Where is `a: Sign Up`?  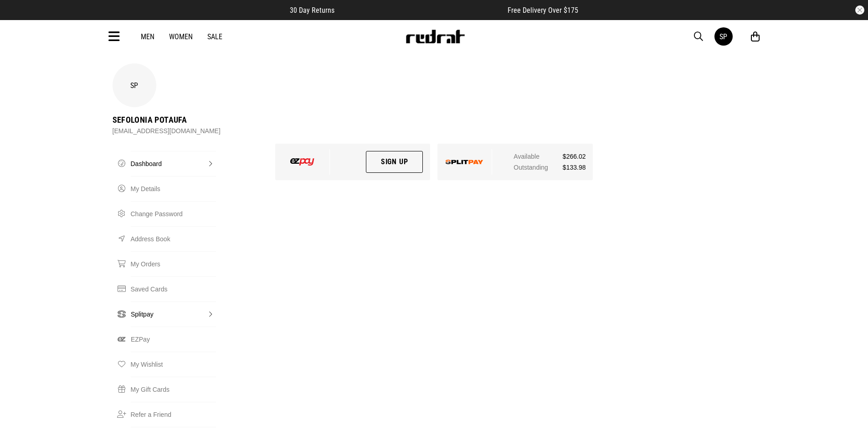 a: Sign Up is located at coordinates (395, 162).